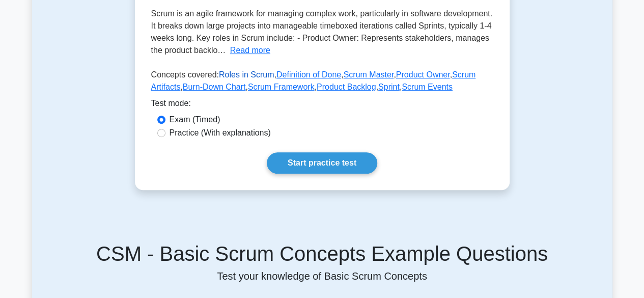 This screenshot has height=298, width=644. What do you see at coordinates (214, 87) in the screenshot?
I see `a: Burn-Down Chart` at bounding box center [214, 87].